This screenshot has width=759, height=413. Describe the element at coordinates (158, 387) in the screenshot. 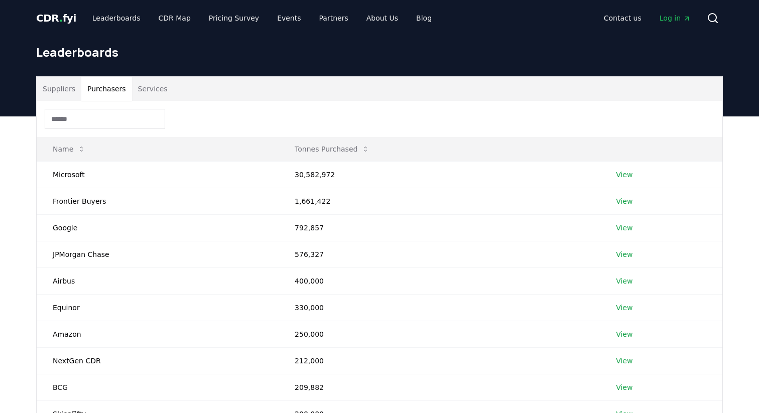

I see `td: BCG` at that location.